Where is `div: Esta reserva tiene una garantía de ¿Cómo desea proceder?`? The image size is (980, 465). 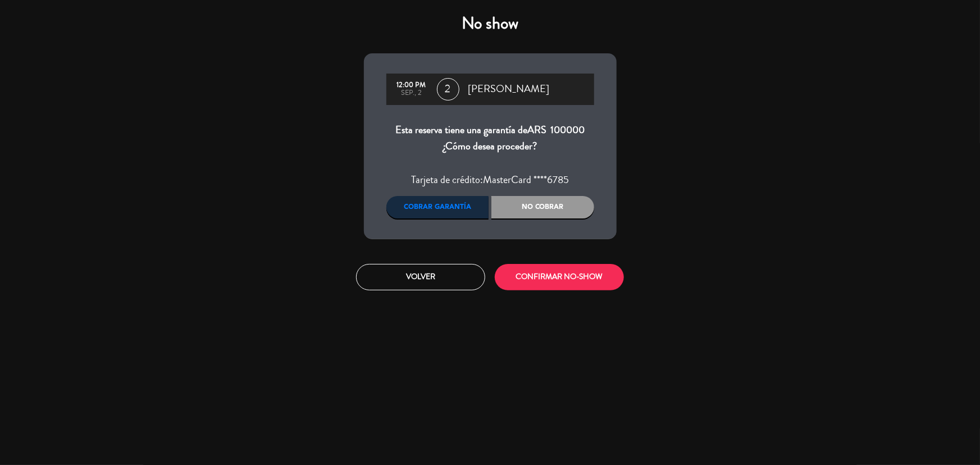 div: Esta reserva tiene una garantía de ¿Cómo desea proceder? is located at coordinates (490, 139).